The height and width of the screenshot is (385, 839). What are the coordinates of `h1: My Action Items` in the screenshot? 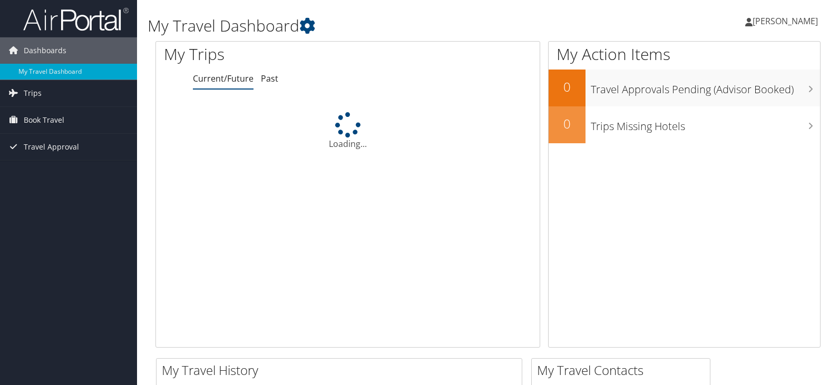 It's located at (684, 54).